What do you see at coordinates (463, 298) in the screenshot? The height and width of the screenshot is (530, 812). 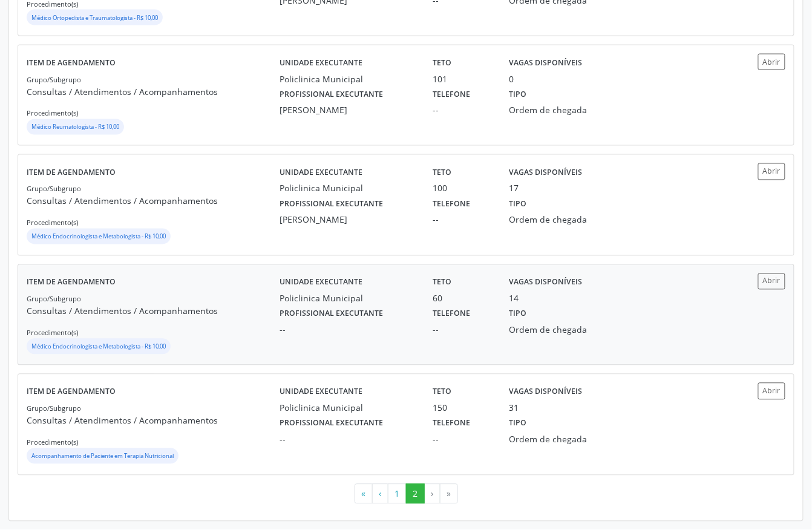 I see `div: 60` at bounding box center [463, 298].